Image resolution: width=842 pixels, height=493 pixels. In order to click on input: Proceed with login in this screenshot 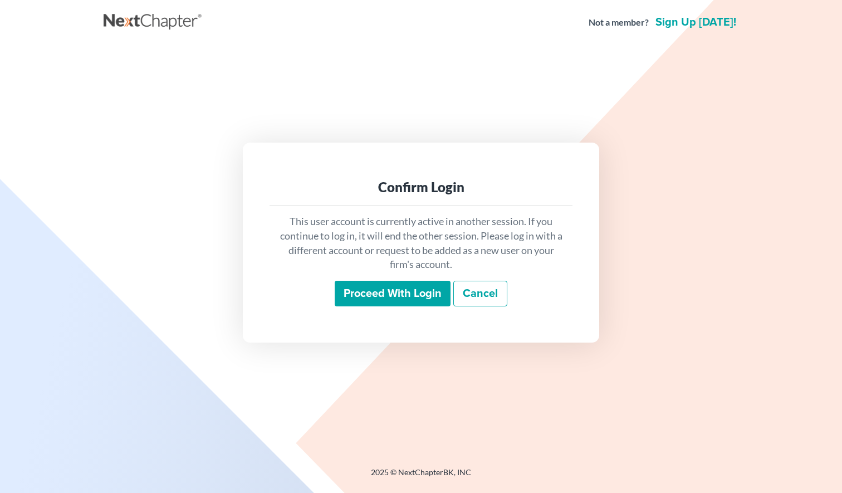, I will do `click(392, 293)`.